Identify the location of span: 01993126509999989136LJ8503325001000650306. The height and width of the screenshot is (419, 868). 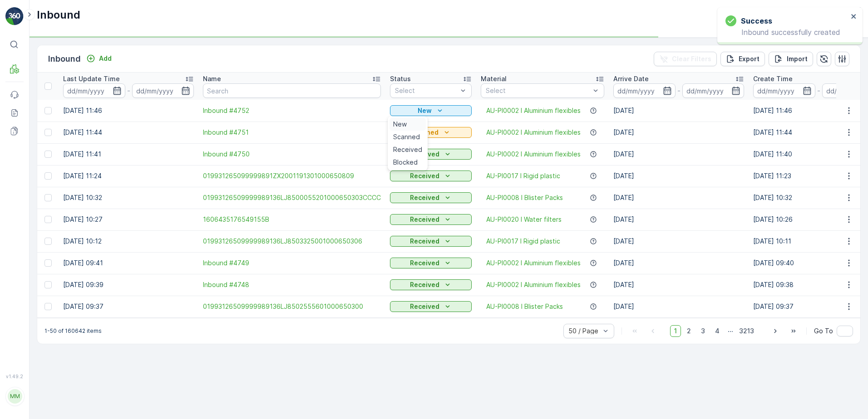
(292, 242).